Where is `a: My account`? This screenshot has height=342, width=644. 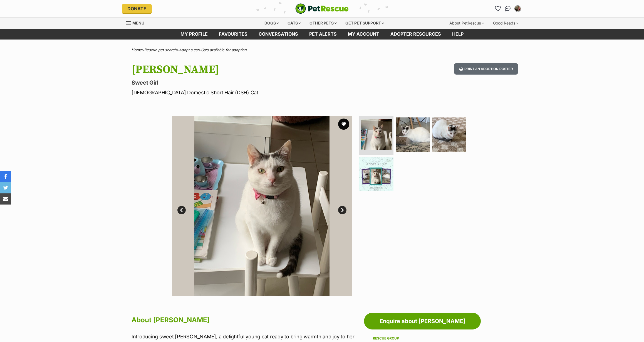 a: My account is located at coordinates (364, 34).